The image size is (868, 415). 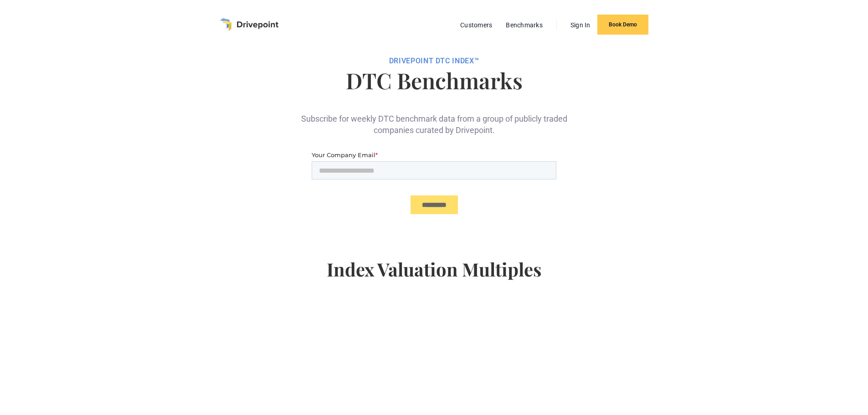 What do you see at coordinates (434, 61) in the screenshot?
I see `div: DRIVEPOiNT DTC Index™` at bounding box center [434, 61].